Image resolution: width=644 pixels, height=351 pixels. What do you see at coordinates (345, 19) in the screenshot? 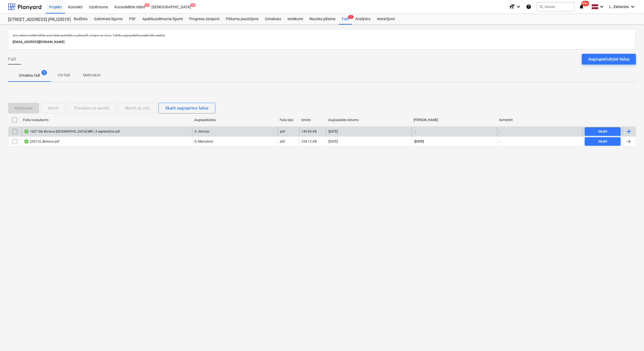
I see `a: Faili2` at bounding box center [345, 19].